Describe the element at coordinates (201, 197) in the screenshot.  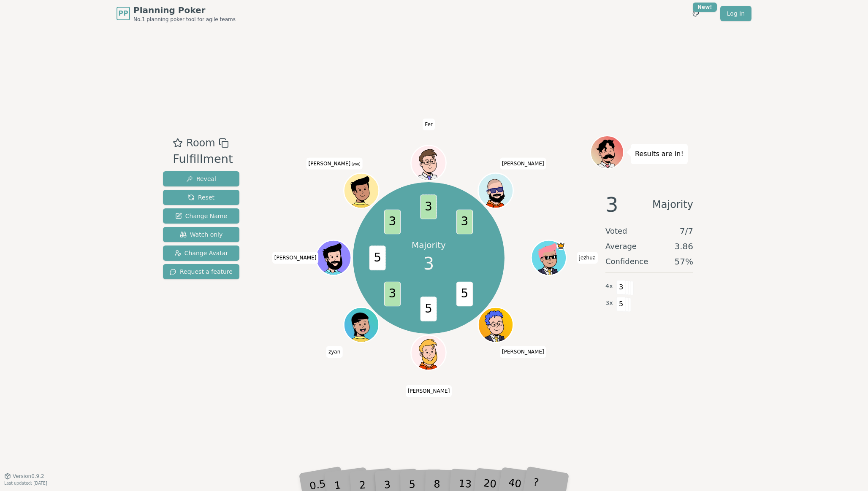
I see `button: Reset` at that location.